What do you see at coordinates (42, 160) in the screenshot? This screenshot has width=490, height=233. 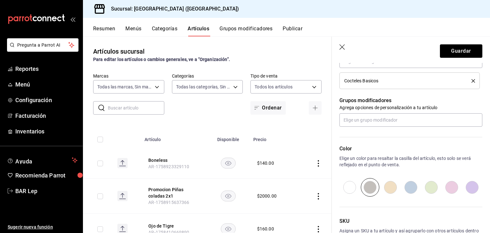 I see `span: Ayuda` at bounding box center [42, 160].